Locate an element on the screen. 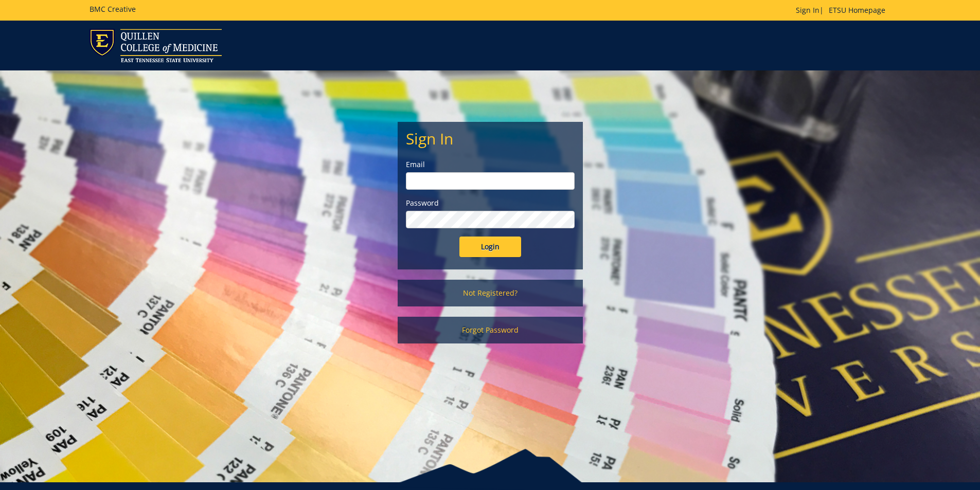 Image resolution: width=980 pixels, height=490 pixels. a: Sign In is located at coordinates (808, 10).